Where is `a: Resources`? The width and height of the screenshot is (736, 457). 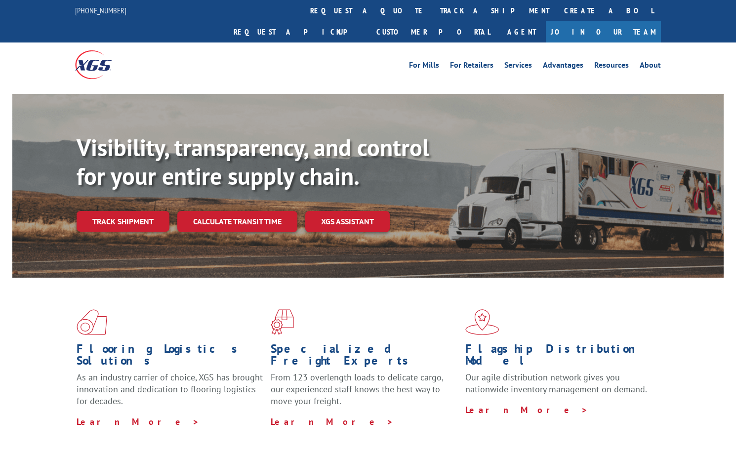 a: Resources is located at coordinates (611, 67).